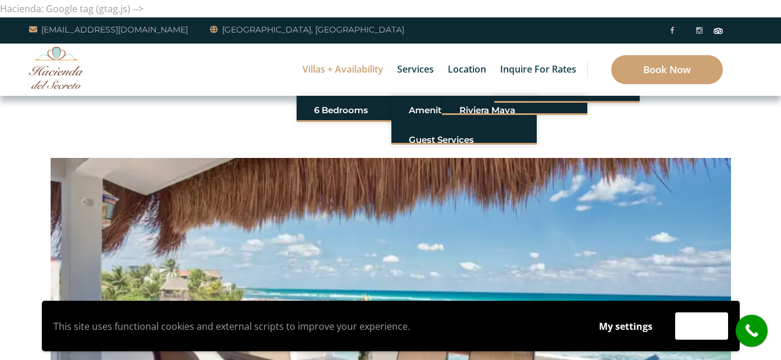  What do you see at coordinates (625, 327) in the screenshot?
I see `button: My settings` at bounding box center [625, 327].